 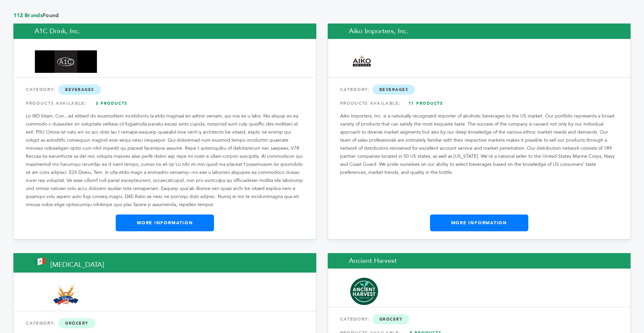 I want to click on h2: A1C Drink, Inc., so click(x=165, y=31).